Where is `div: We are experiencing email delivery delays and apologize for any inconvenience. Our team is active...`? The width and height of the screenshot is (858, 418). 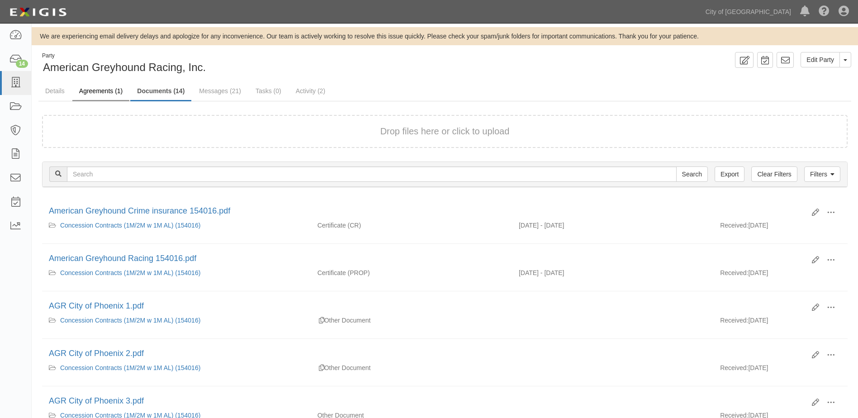 div: We are experiencing email delivery delays and apologize for any inconvenience. Our team is active... is located at coordinates (445, 36).